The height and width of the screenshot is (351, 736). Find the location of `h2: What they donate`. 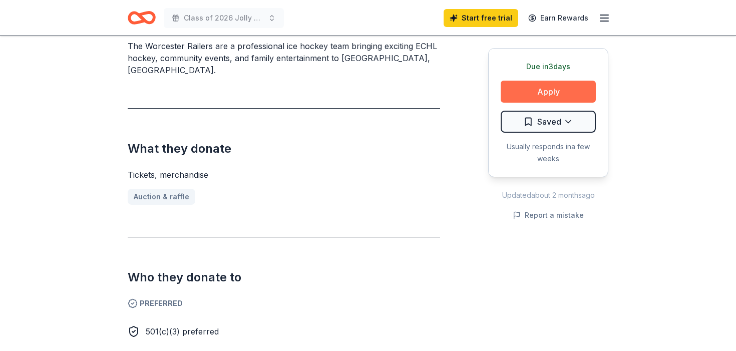

h2: What they donate is located at coordinates (284, 149).